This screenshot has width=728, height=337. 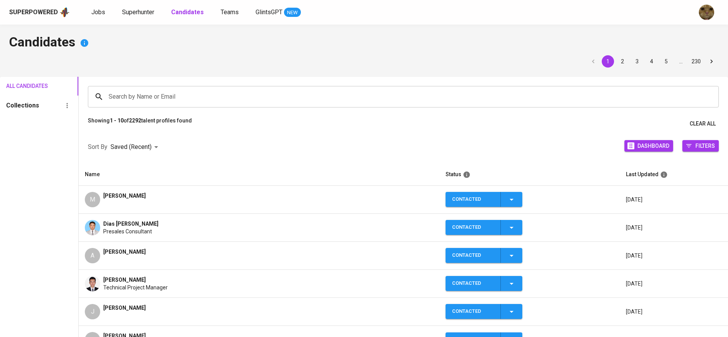 What do you see at coordinates (93, 256) in the screenshot?
I see `div: A` at bounding box center [93, 256].